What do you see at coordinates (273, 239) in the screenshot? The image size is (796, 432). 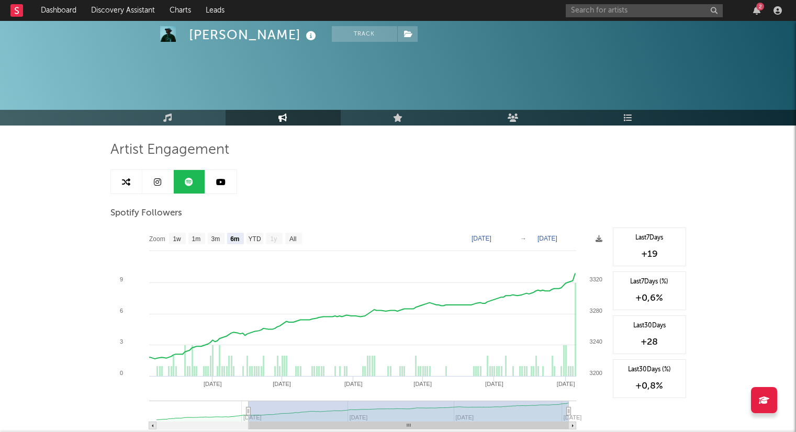 I see `text: 1y` at bounding box center [273, 239].